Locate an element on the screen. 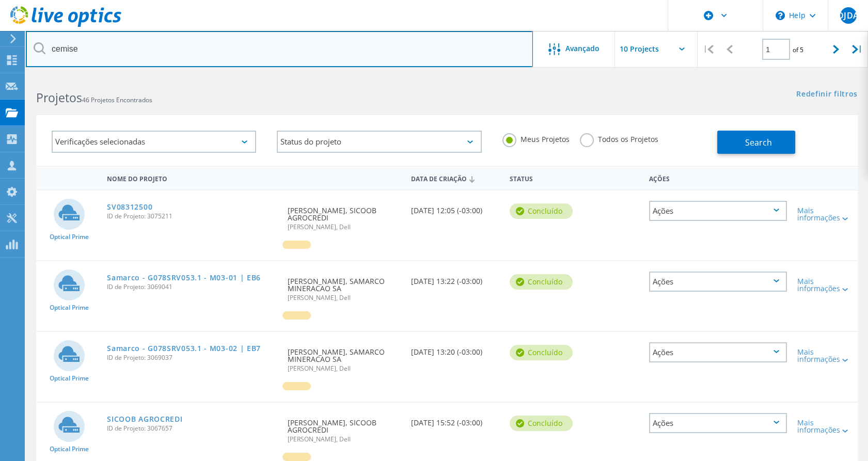 This screenshot has height=461, width=868. button: Search is located at coordinates (757, 142).